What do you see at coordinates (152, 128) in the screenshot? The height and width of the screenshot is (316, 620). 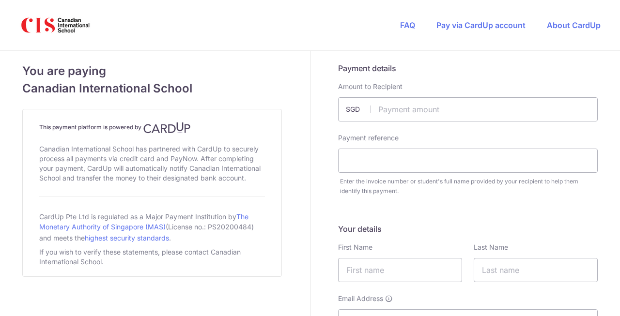 I see `h4: This payment platform is powered by` at bounding box center [152, 128].